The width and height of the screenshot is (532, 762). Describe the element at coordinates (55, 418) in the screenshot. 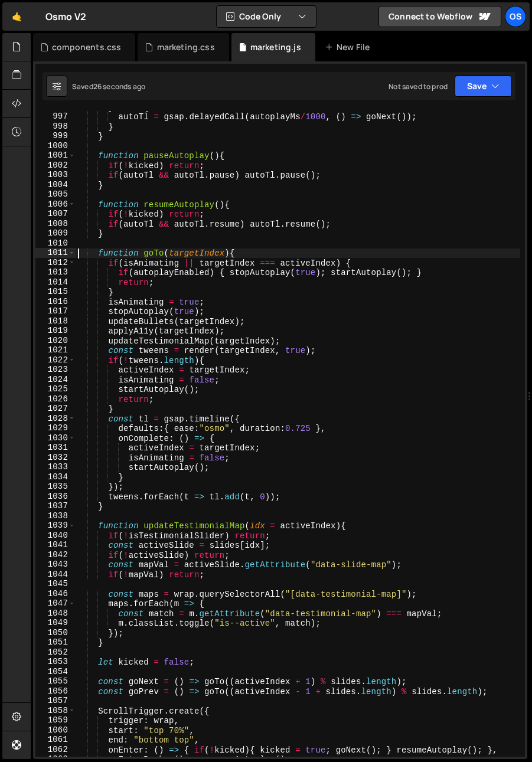

I see `div: 1028` at that location.